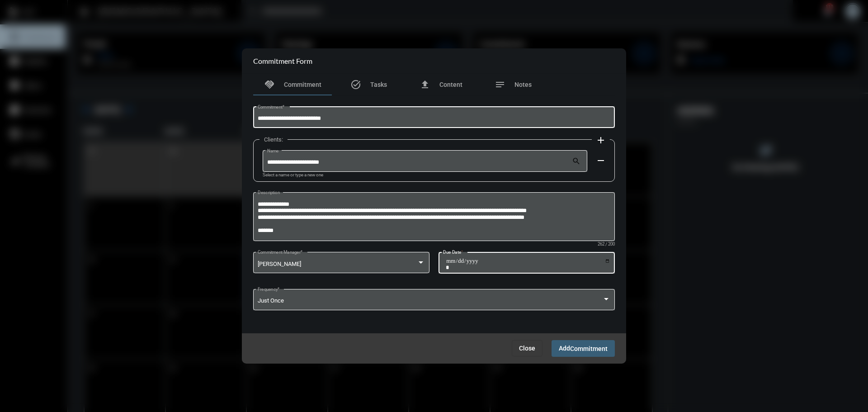 This screenshot has width=868, height=412. I want to click on mat-icon: search, so click(578, 162).